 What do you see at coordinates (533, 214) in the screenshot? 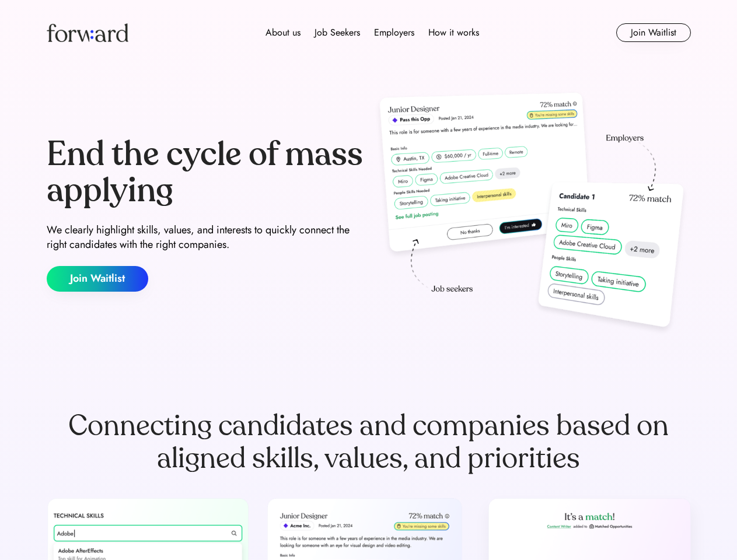
I see `img: hero-image.png` at bounding box center [533, 214].